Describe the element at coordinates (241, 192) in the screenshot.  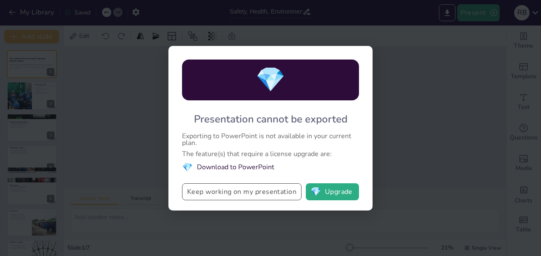
I see `button: Keep working on my presentation` at that location.